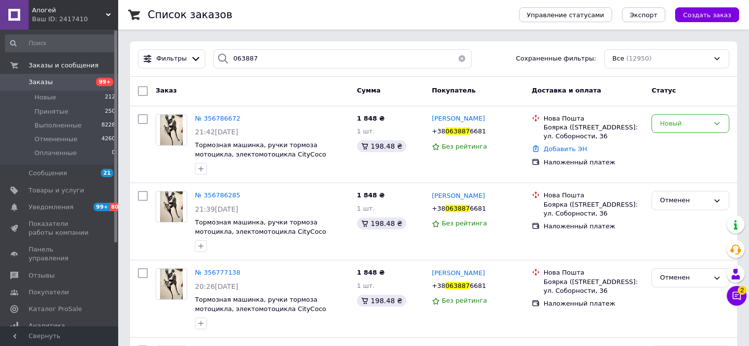 The height and width of the screenshot is (346, 749). Describe the element at coordinates (702, 14) in the screenshot. I see `a: Создать заказ` at that location.